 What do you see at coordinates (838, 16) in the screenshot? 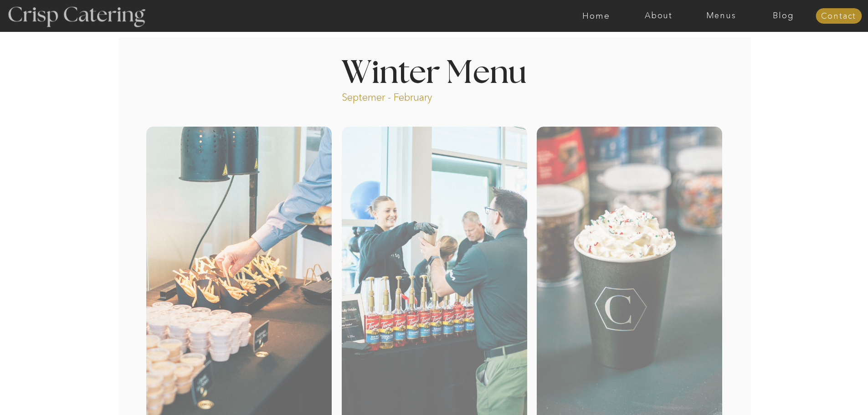
I see `a: Contact` at bounding box center [838, 16].